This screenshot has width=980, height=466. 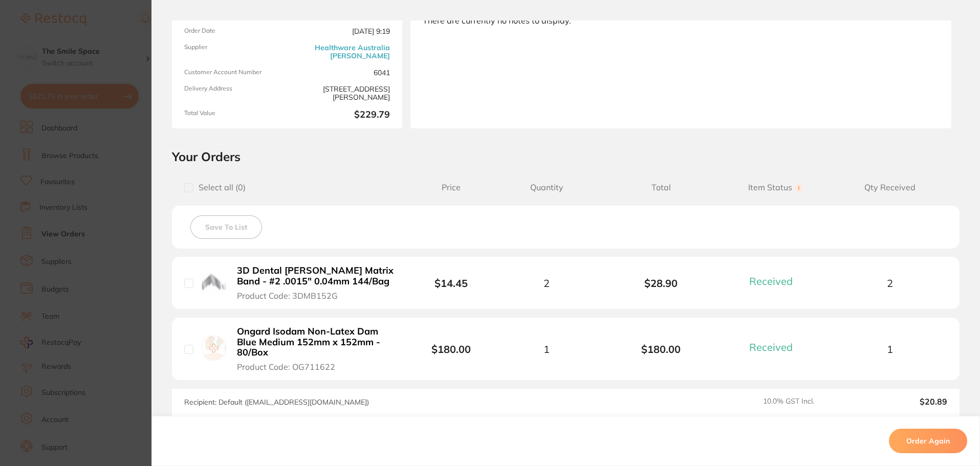 What do you see at coordinates (315, 342) in the screenshot?
I see `b: Ongard Isodam Non-Latex Dam Blue Medium 152mm x 152mm - 80/Box` at bounding box center [315, 342].